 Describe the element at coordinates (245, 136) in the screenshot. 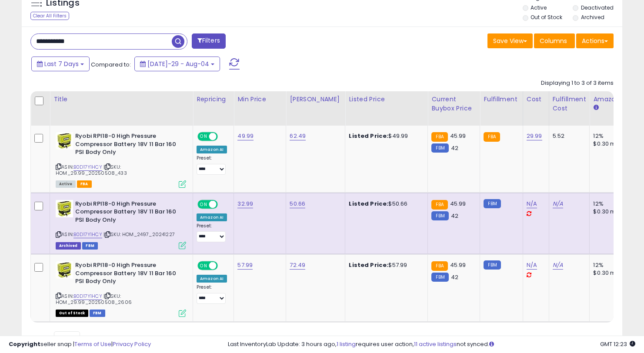

I see `a: 49.99` at that location.